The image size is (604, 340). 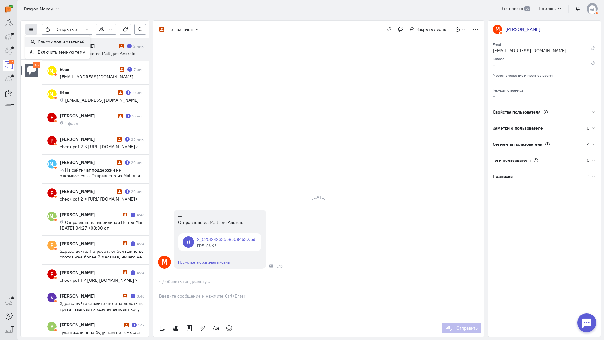 I want to click on div: Почта, so click(x=271, y=266).